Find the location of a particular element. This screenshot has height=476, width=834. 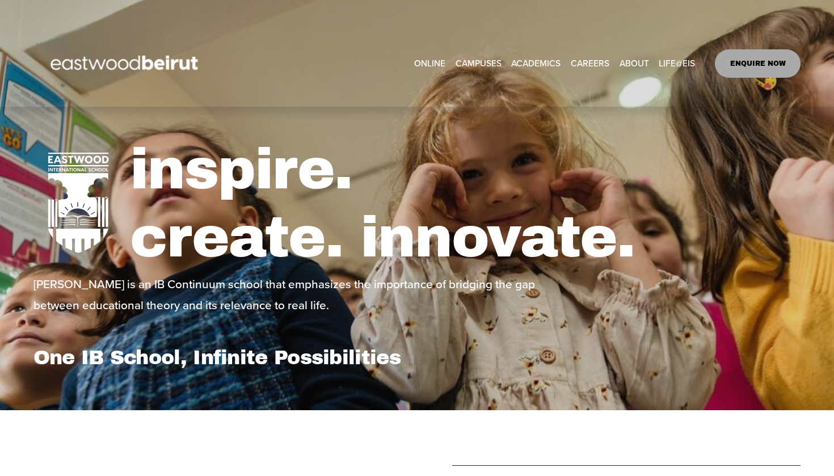

img: EastwoodIS Global Site is located at coordinates (126, 64).